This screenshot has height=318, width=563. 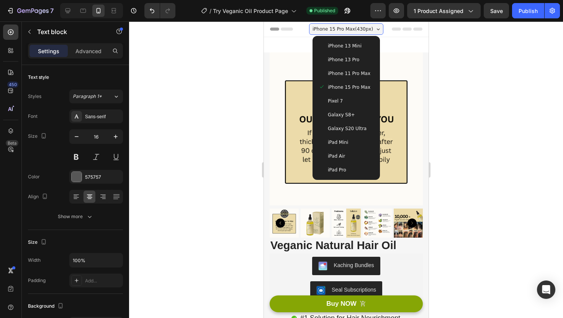 I want to click on img: SealSubscriptions.png, so click(x=57, y=269).